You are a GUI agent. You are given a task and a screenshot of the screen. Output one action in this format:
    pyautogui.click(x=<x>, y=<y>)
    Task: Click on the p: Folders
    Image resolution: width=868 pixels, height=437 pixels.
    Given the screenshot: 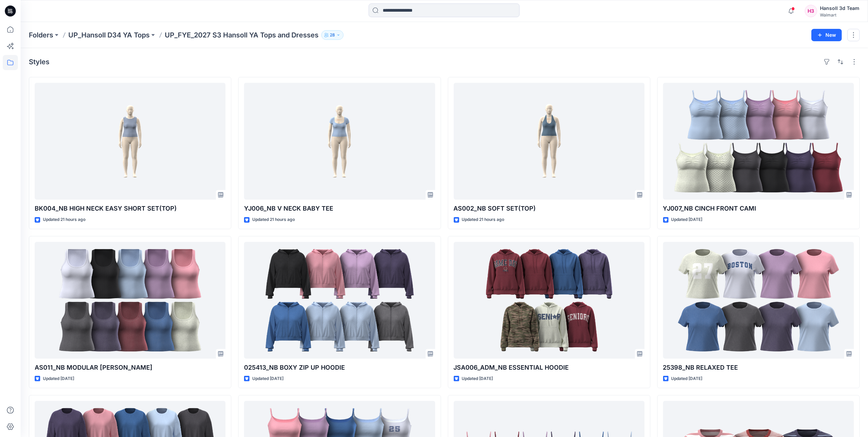 What is the action you would take?
    pyautogui.click(x=41, y=35)
    